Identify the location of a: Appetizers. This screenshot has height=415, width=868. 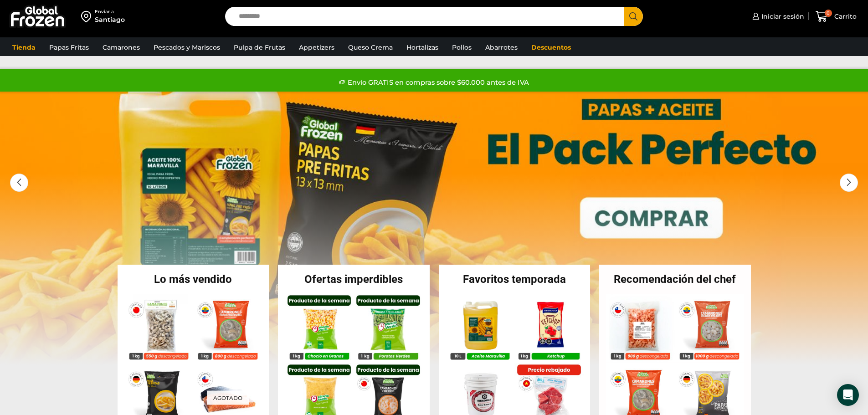
(317, 47).